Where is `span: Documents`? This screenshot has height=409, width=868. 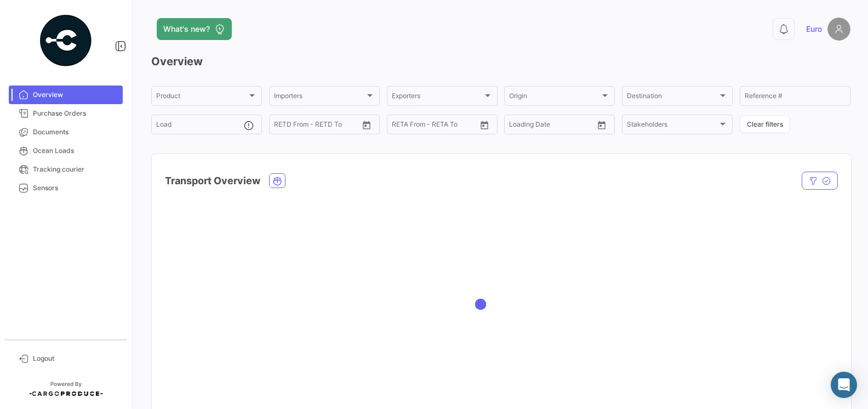
span: Documents is located at coordinates (75, 132).